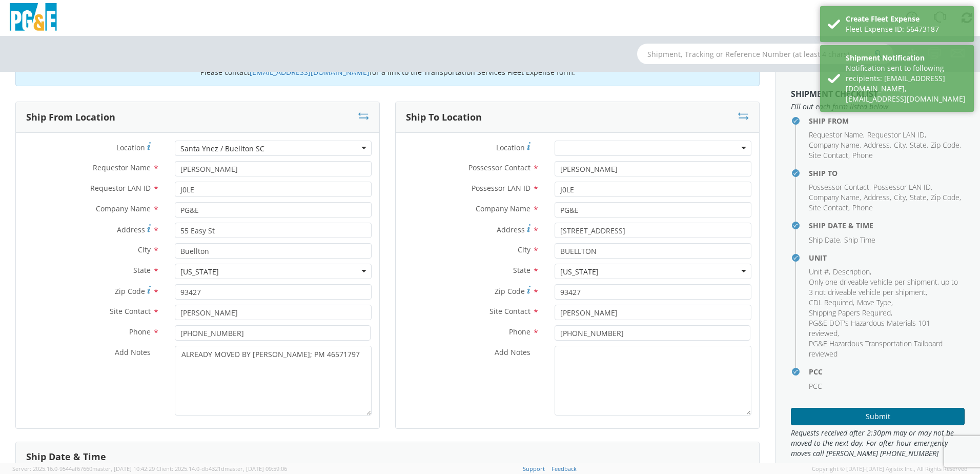 The height and width of the screenshot is (474, 980). What do you see at coordinates (34, 18) in the screenshot?
I see `img: pge-logo-06675f144f4cfa6a6814.png` at bounding box center [34, 18].